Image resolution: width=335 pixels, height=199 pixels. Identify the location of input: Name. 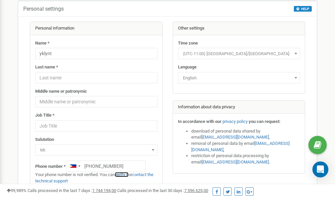
(96, 53).